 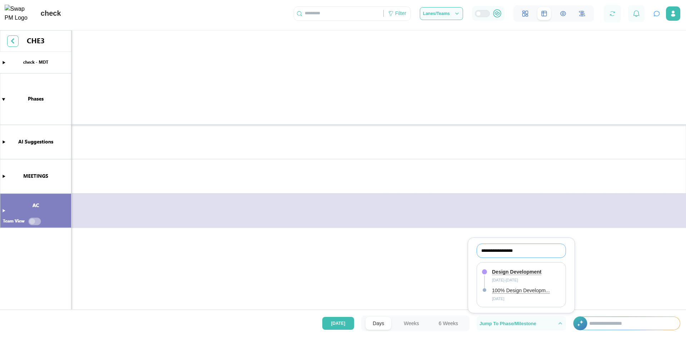 I want to click on div: Filter, so click(x=400, y=14).